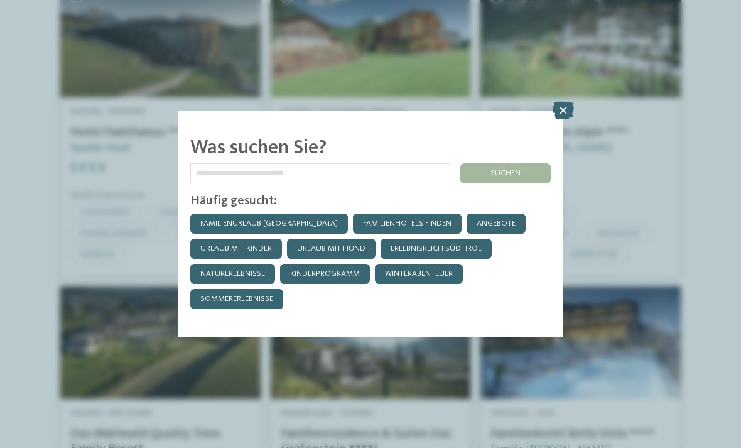 This screenshot has width=741, height=448. I want to click on div: suchen, so click(505, 173).